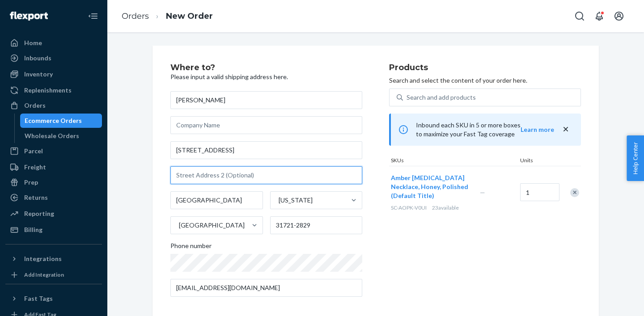 The image size is (644, 316). Describe the element at coordinates (580, 16) in the screenshot. I see `button: Open Search Box` at that location.